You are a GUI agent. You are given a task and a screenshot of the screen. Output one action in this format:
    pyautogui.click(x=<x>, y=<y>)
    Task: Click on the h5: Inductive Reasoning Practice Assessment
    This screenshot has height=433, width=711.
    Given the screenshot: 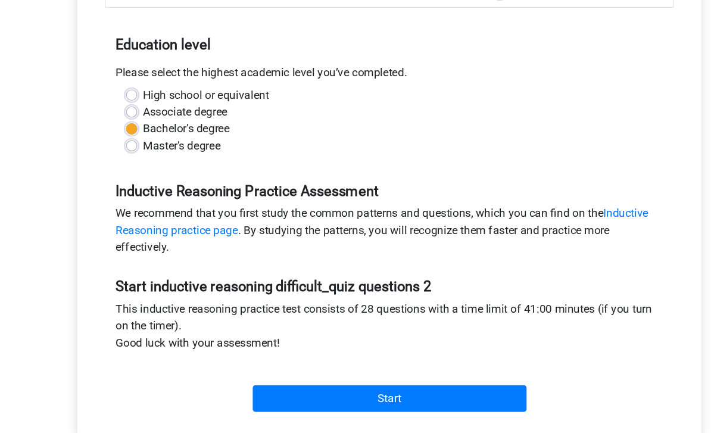 What is the action you would take?
    pyautogui.click(x=356, y=161)
    